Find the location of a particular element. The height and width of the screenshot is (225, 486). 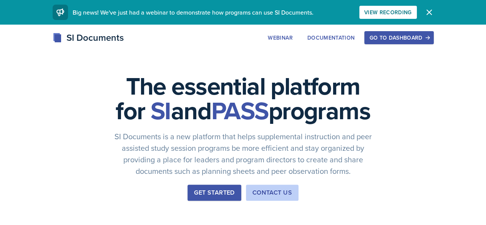

button: Get Started is located at coordinates (214, 192).